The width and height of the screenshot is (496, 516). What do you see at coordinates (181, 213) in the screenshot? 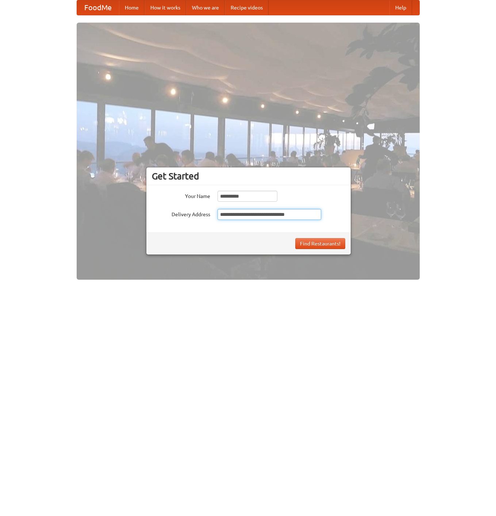
I see `label: Delivery Address` at bounding box center [181, 213].